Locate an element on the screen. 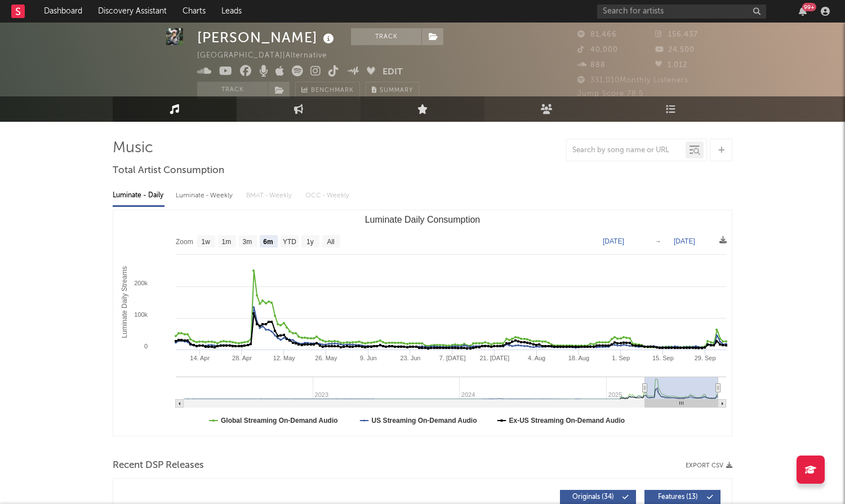  button: Export CSV is located at coordinates (709, 465).